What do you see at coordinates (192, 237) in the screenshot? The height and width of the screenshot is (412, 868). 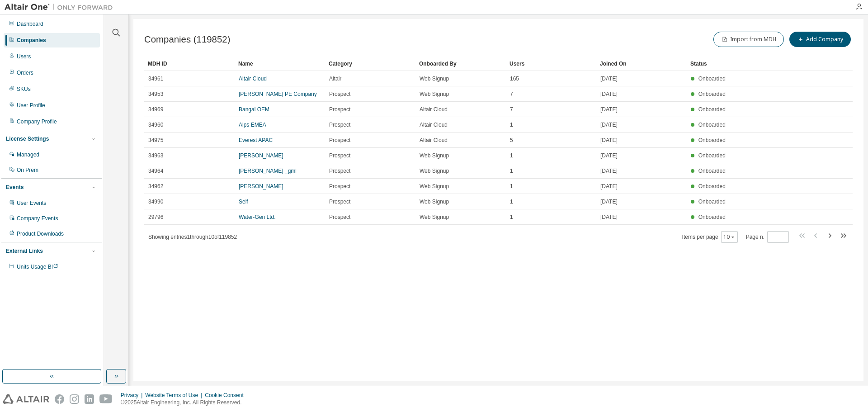 I see `span: Showing entries 1 through 10 of 119852` at bounding box center [192, 237].